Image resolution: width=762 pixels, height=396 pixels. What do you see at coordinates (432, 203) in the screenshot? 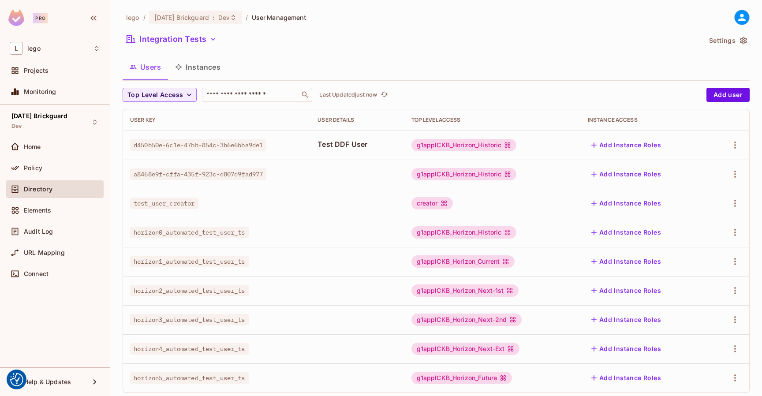
I see `div: creator` at bounding box center [432, 203].